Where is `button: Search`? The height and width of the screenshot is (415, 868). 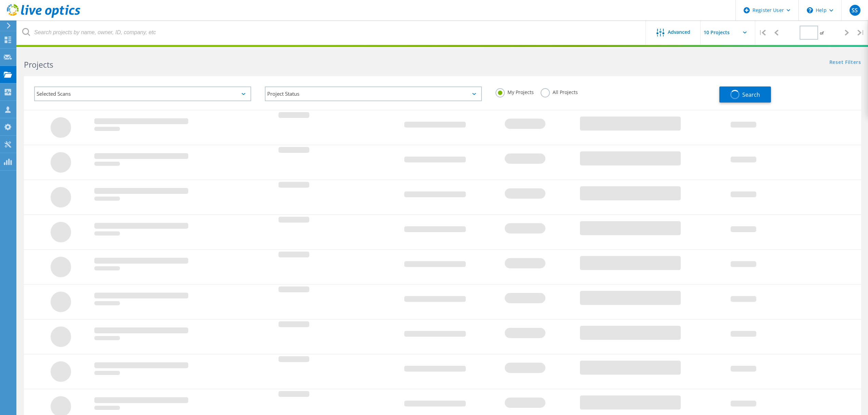 button: Search is located at coordinates (745, 94).